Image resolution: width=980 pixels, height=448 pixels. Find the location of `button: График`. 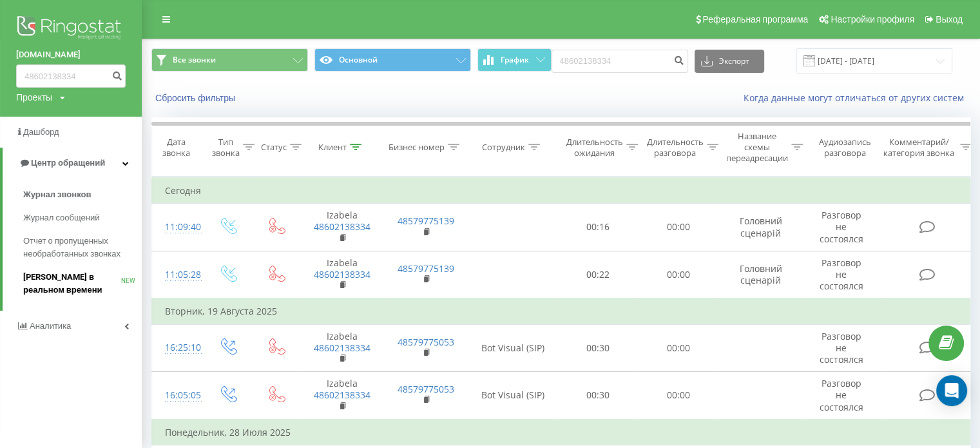

button: График is located at coordinates (514, 60).